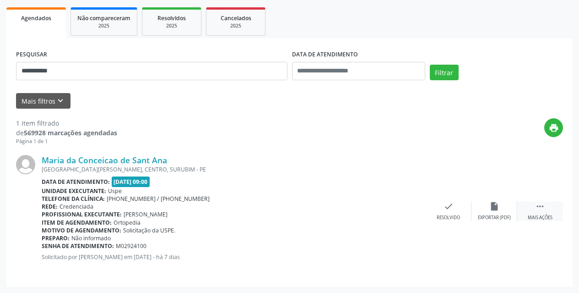 The height and width of the screenshot is (293, 579). I want to click on i: check, so click(449, 206).